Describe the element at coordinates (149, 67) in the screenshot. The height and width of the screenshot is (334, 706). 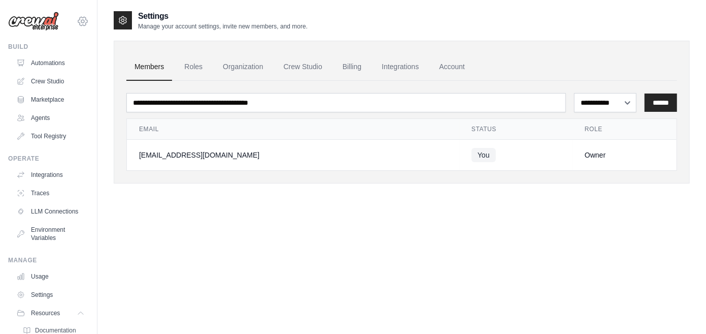
I see `a: Members` at that location.